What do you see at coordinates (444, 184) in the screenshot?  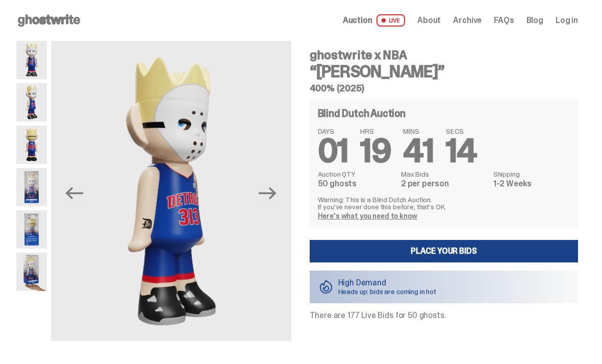 I see `dd: 2 per person` at bounding box center [444, 184].